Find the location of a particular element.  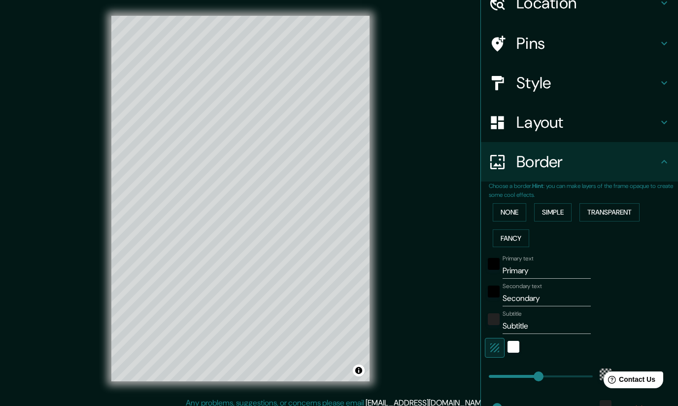

div: Border is located at coordinates (579, 162).